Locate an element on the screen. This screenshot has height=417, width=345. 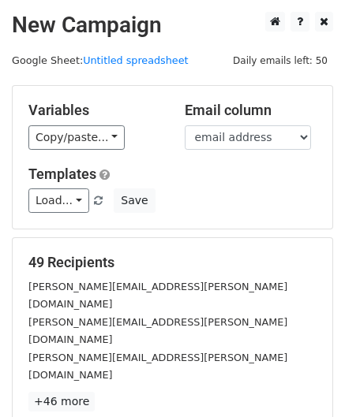
h2: New Campaign is located at coordinates (172, 25).